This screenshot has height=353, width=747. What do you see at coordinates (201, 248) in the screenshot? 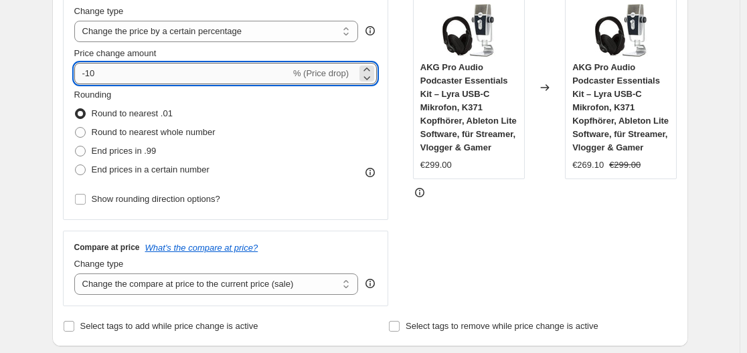
I see `i: What's the compare at price?` at bounding box center [201, 248].